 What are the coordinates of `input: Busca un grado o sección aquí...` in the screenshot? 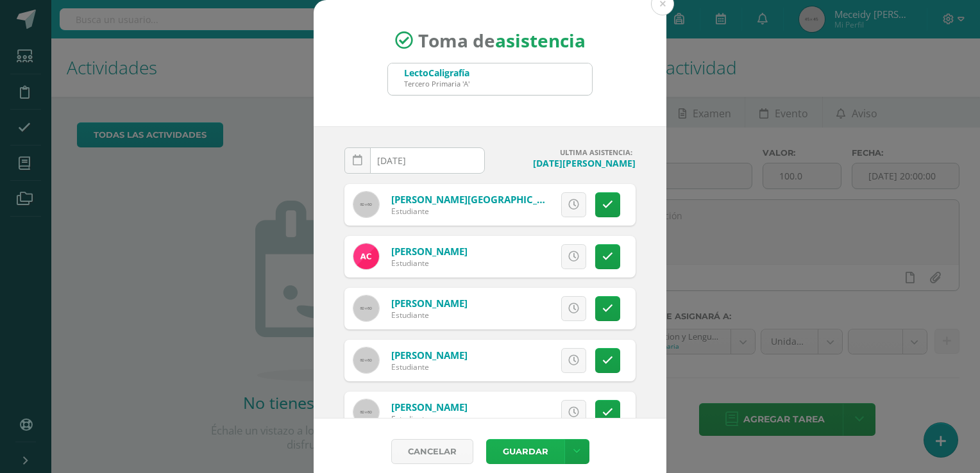 It's located at (490, 79).